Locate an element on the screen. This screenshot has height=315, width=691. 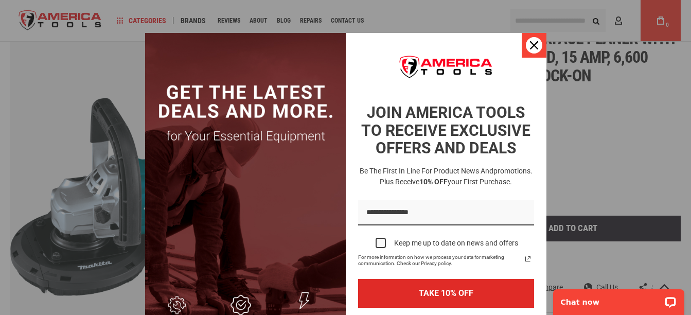
h3: Be the first in line for product news and is located at coordinates (446, 176).